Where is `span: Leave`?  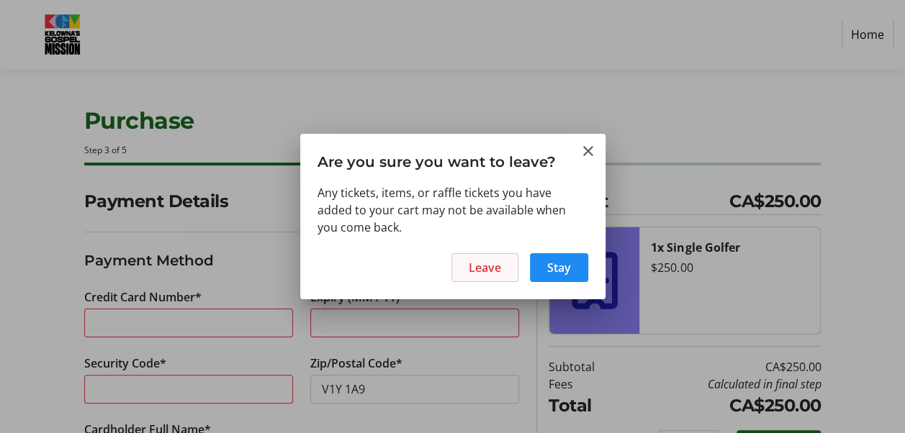 span: Leave is located at coordinates (484, 268).